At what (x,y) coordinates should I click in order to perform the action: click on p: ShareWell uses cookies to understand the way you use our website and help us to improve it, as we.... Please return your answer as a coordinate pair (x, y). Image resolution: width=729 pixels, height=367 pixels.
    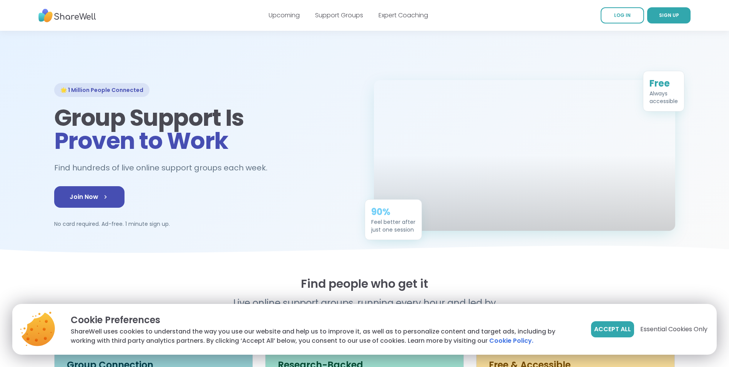
    Looking at the image, I should click on (325, 336).